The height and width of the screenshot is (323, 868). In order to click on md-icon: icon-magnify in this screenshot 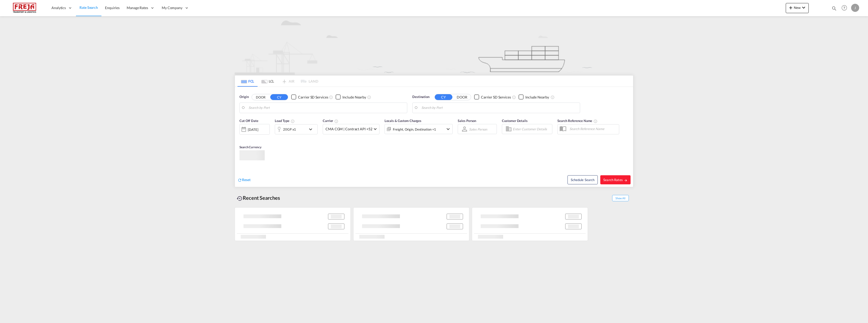, I will do `click(834, 8)`.